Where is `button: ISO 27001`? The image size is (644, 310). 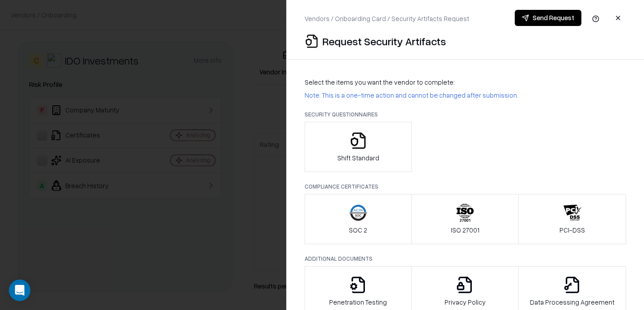 button: ISO 27001 is located at coordinates (465, 219).